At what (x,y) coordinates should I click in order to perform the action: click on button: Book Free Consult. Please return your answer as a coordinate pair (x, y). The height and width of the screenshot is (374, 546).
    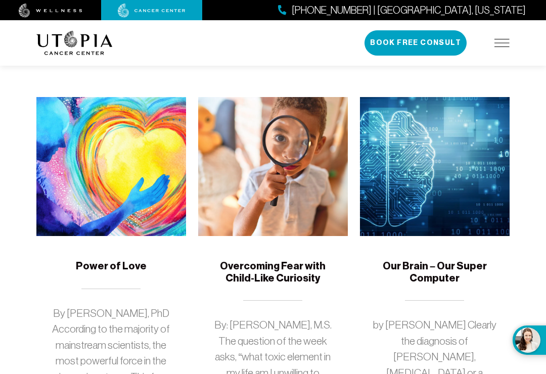
    Looking at the image, I should click on (416, 43).